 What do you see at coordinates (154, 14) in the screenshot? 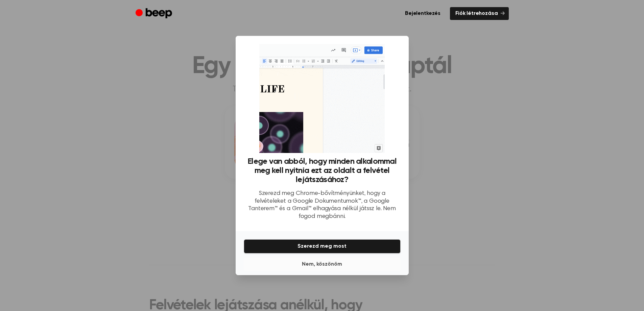
I see `a: Sípoló hang` at bounding box center [154, 14].